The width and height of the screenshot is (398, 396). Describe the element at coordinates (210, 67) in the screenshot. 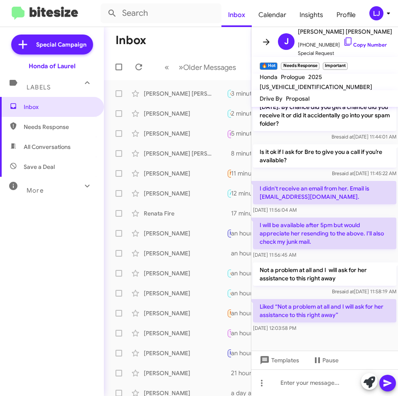

I see `span: Older Messages` at that location.